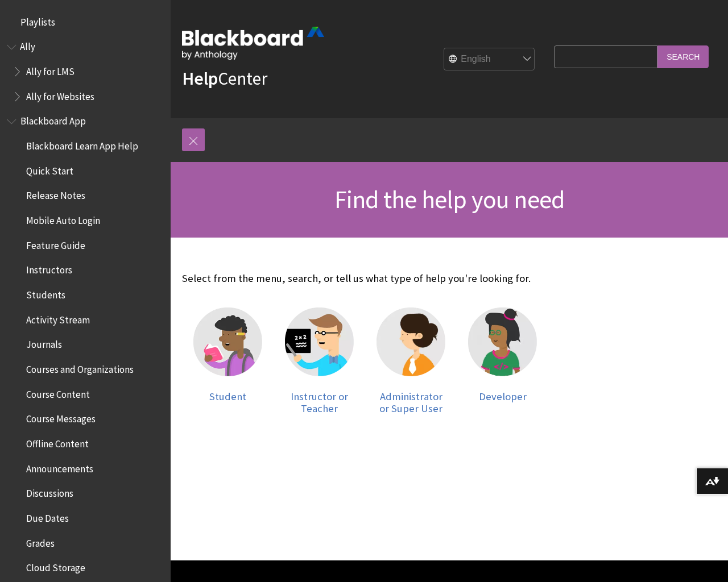  What do you see at coordinates (63, 218) in the screenshot?
I see `span: Mobile Auto Login` at bounding box center [63, 218].